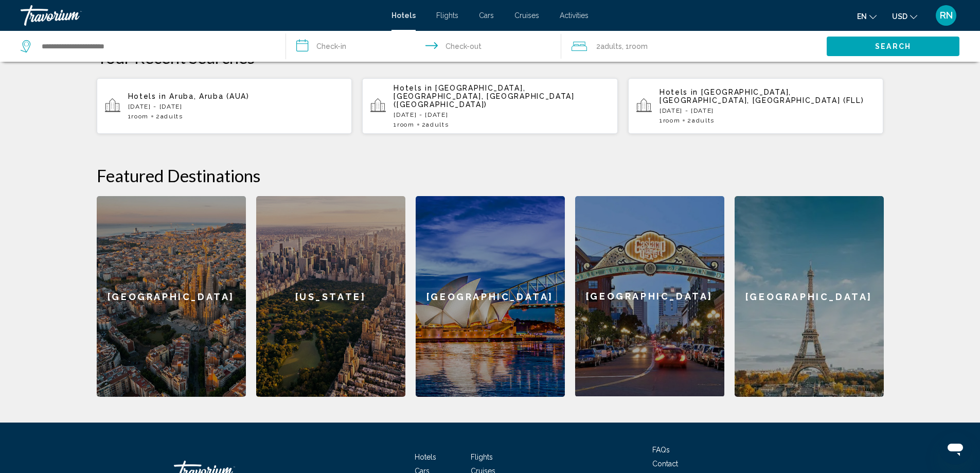 This screenshot has width=980, height=473. What do you see at coordinates (900, 16) in the screenshot?
I see `span: USD` at bounding box center [900, 16].